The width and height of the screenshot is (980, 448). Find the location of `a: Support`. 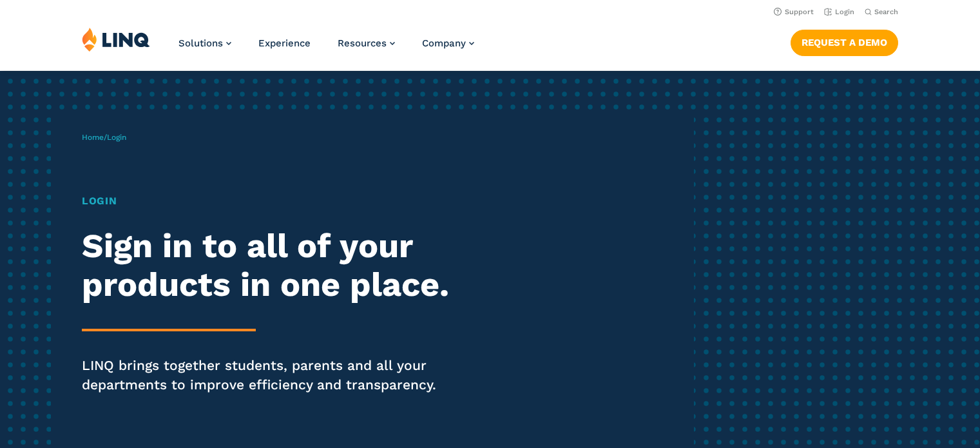

a: Support is located at coordinates (794, 12).